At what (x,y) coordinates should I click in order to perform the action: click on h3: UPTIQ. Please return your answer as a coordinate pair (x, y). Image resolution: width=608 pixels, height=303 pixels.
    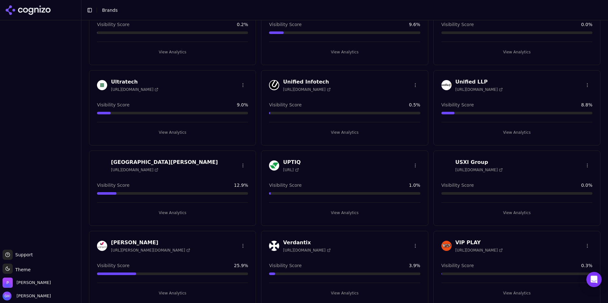
    Looking at the image, I should click on (292, 162).